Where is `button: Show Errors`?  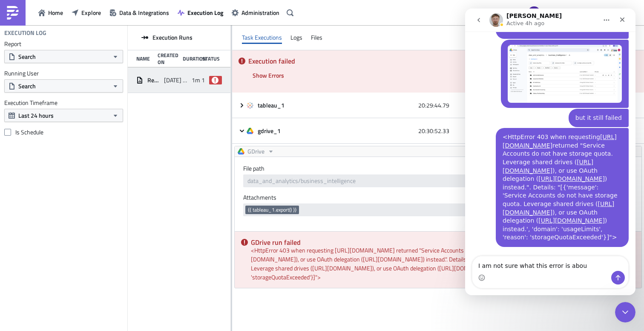
button: Show Errors is located at coordinates (269, 75).